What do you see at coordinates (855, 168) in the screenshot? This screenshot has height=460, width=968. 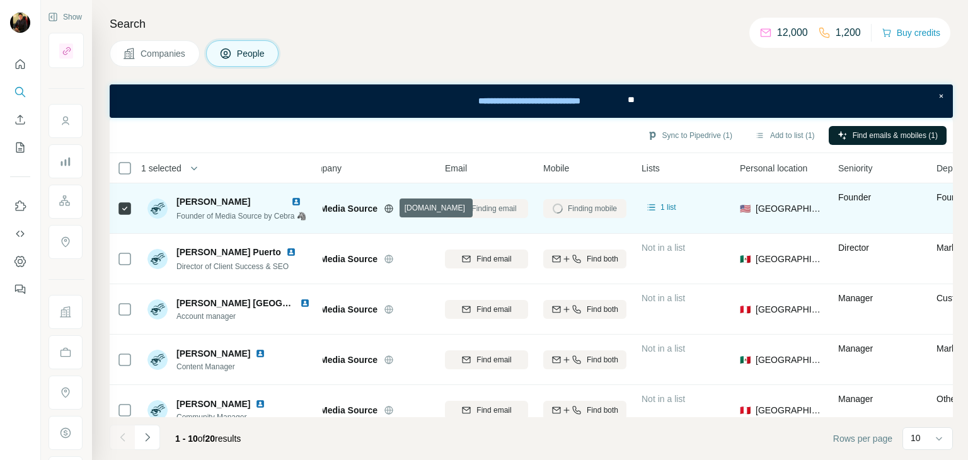 I see `span: Seniority` at bounding box center [855, 168].